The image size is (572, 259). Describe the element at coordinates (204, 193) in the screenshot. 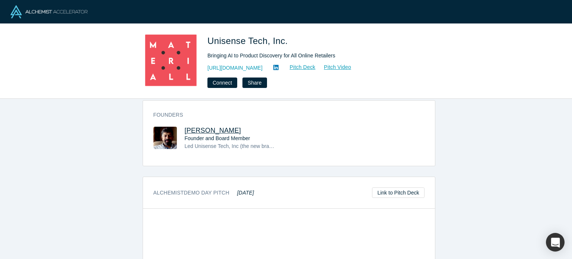

I see `h3: Alchemist Demo Day Pitch` at that location.